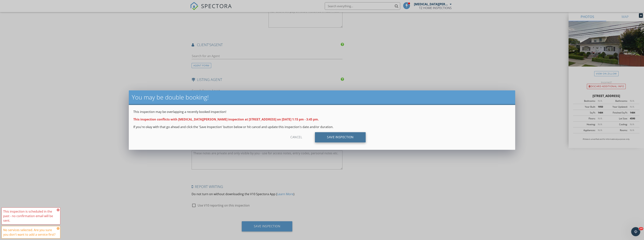 This screenshot has height=240, width=644. I want to click on p: This inspection may be overlapping a recently booked inspection!, so click(322, 112).